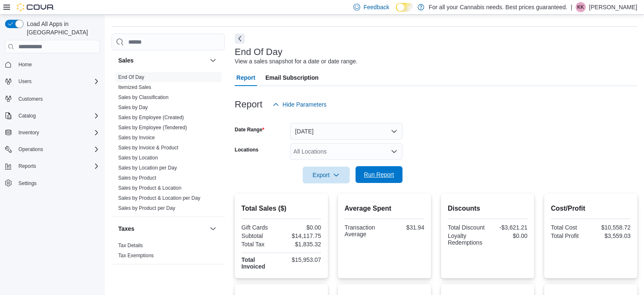 The image size is (644, 295). I want to click on p: For all your Cannabis needs. Best prices guaranteed., so click(498, 7).